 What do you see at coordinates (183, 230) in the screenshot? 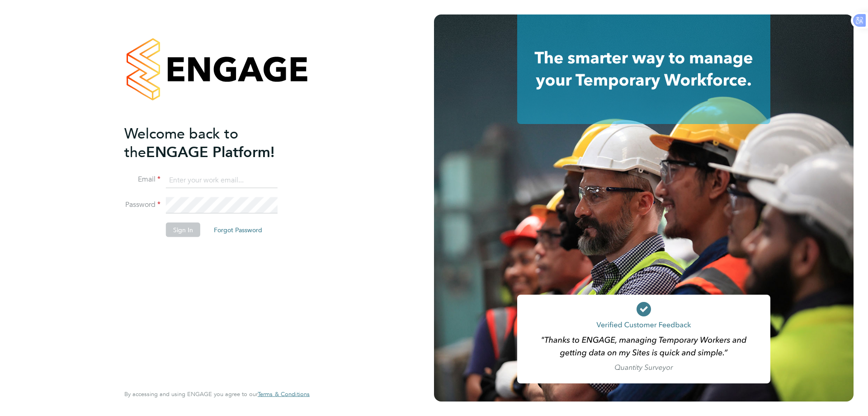
I see `button: Sign In` at bounding box center [183, 230].